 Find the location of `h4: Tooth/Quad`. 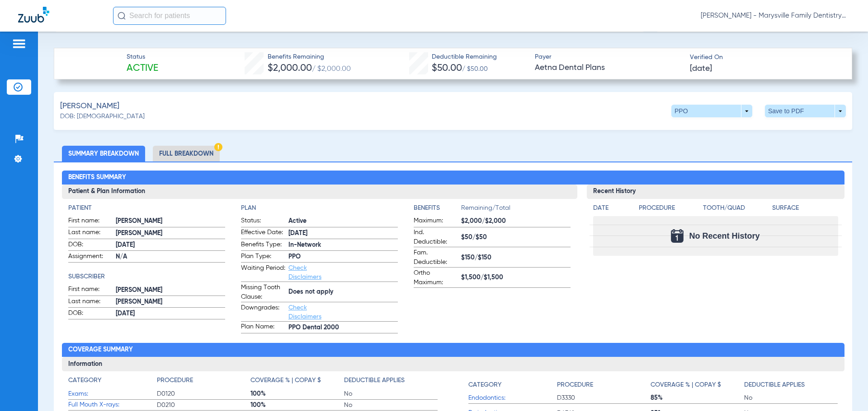

h4: Tooth/Quad is located at coordinates (736, 208).